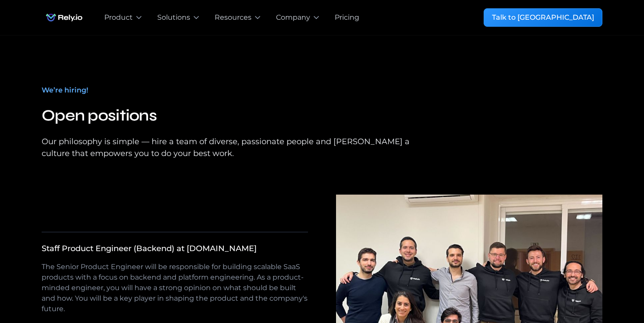 This screenshot has width=644, height=323. What do you see at coordinates (347, 17) in the screenshot?
I see `a: Pricing` at bounding box center [347, 17].